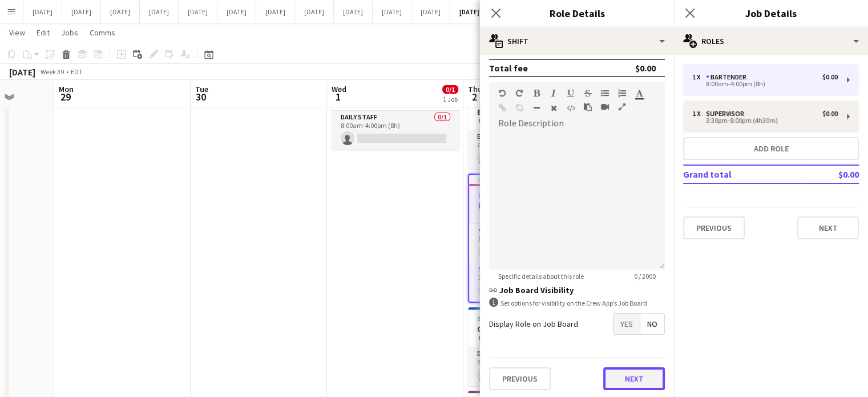  Describe the element at coordinates (744, 174) in the screenshot. I see `td: Grand total` at that location.